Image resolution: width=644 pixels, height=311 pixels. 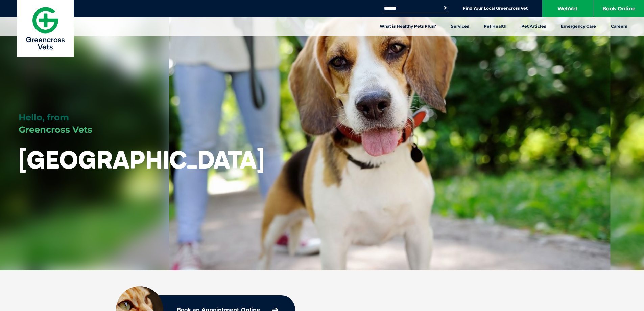 What do you see at coordinates (56, 130) in the screenshot?
I see `span: Greencross Vets` at bounding box center [56, 130].